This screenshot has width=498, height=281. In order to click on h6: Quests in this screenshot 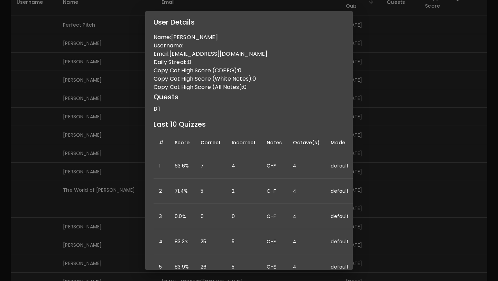, I will do `click(249, 97)`.